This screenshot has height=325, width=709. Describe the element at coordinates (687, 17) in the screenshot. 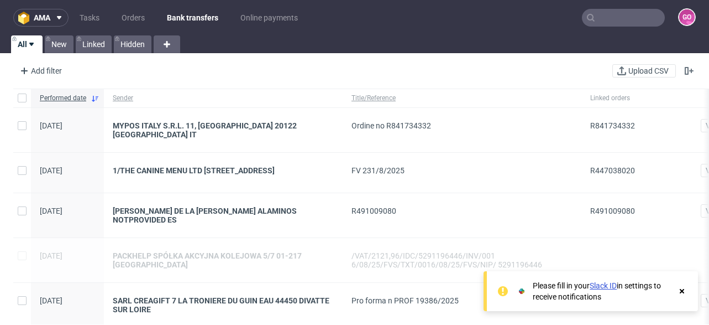

I see `figcaption: GO` at that location.